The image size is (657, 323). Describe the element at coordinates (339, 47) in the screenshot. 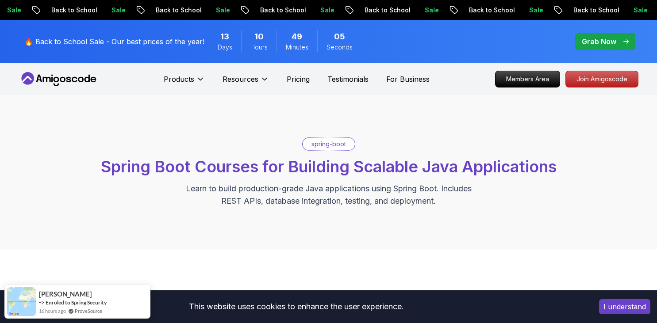

I see `span: Seconds` at that location.